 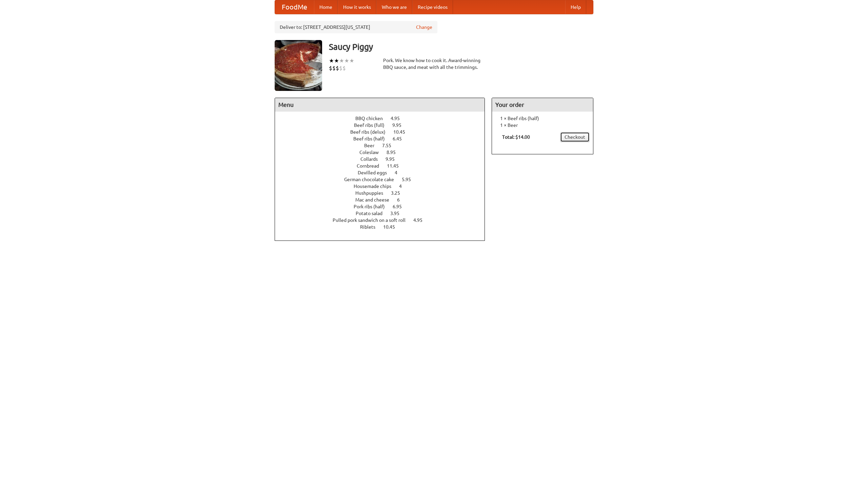 What do you see at coordinates (371, 132) in the screenshot?
I see `span: Beef ribs (delux)` at bounding box center [371, 132].